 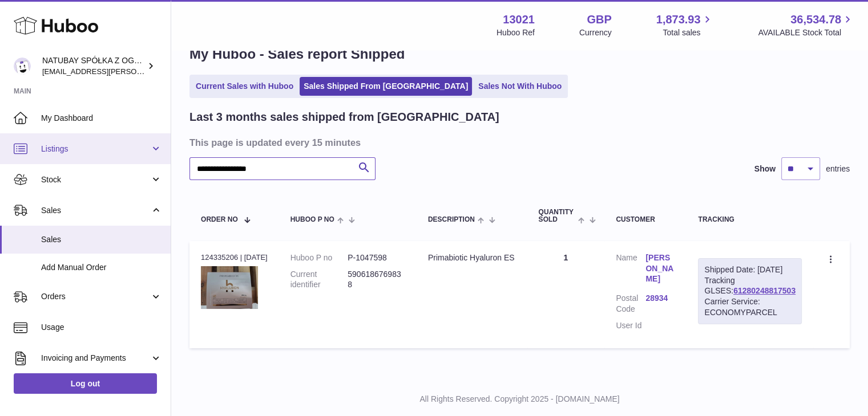 What do you see at coordinates (229, 287) in the screenshot?
I see `img: 1749717029.jpg` at bounding box center [229, 287].